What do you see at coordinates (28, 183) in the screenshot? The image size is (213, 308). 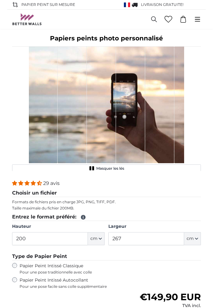 I see `span: 4.34 stars` at bounding box center [28, 183].